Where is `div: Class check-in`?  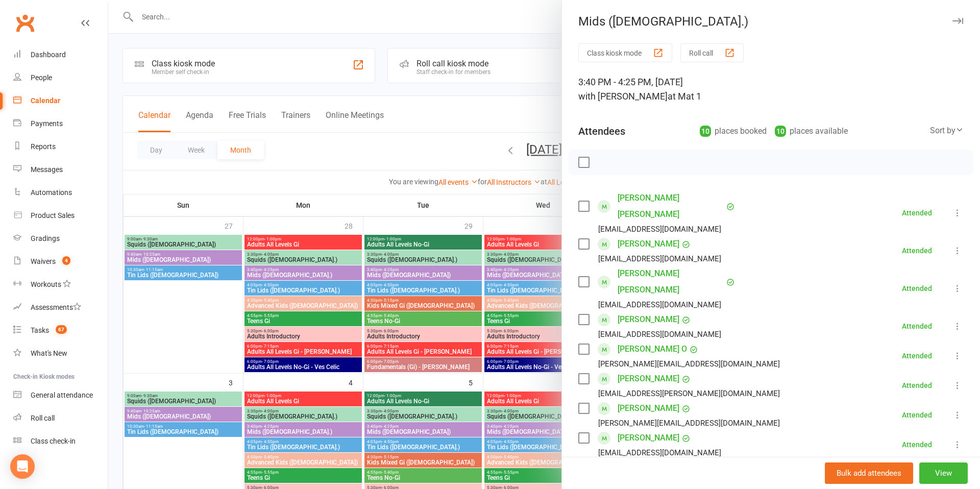 div: Class check-in is located at coordinates (53, 441).